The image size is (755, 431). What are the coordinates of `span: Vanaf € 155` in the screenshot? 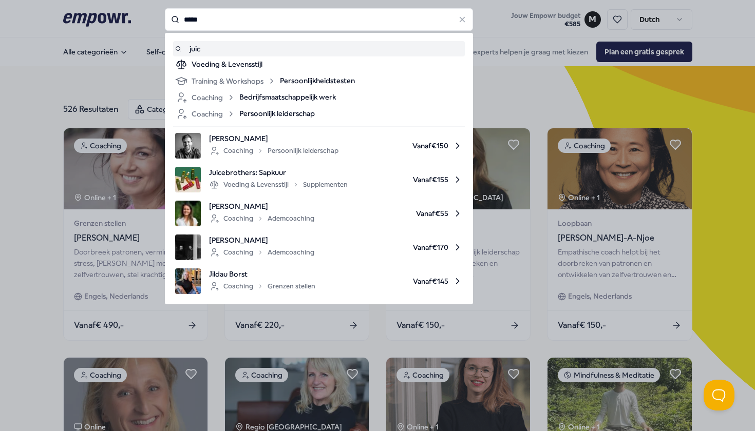 It's located at (409, 180).